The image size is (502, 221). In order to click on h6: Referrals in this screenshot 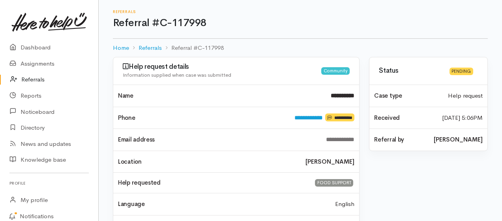, I will do `click(301, 11)`.